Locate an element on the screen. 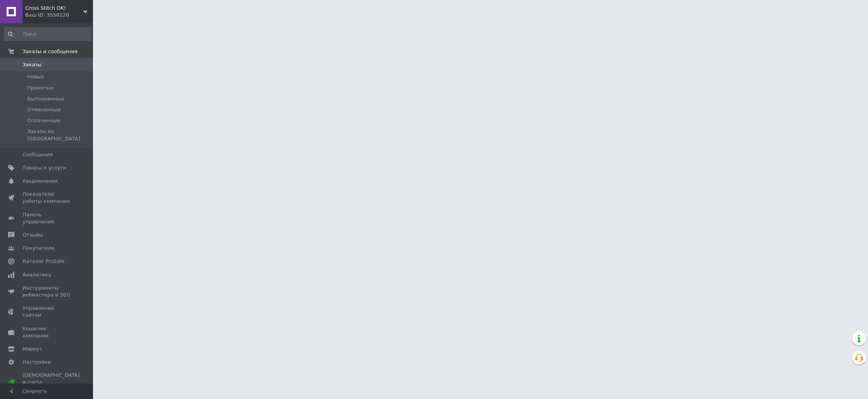 The image size is (868, 399). span: Панель управления is located at coordinates (47, 219).